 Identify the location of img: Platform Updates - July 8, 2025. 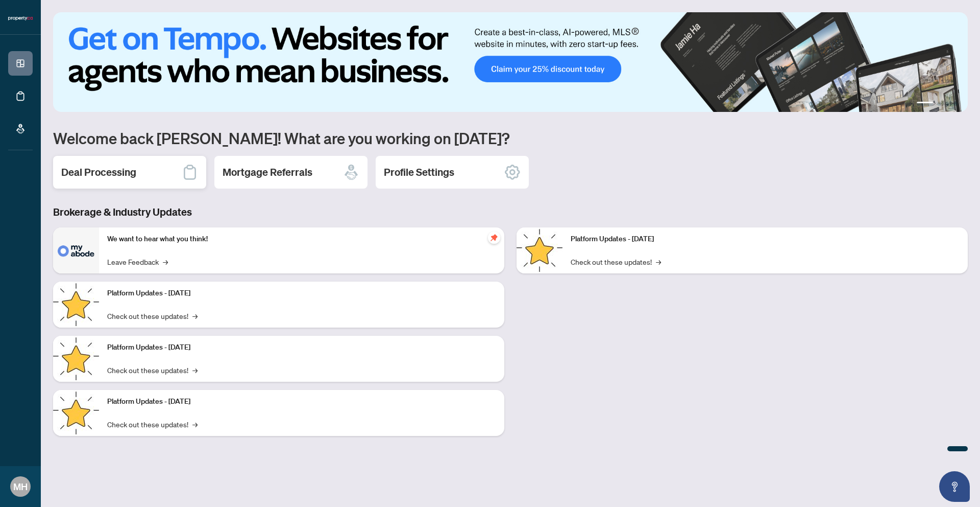
(76, 413).